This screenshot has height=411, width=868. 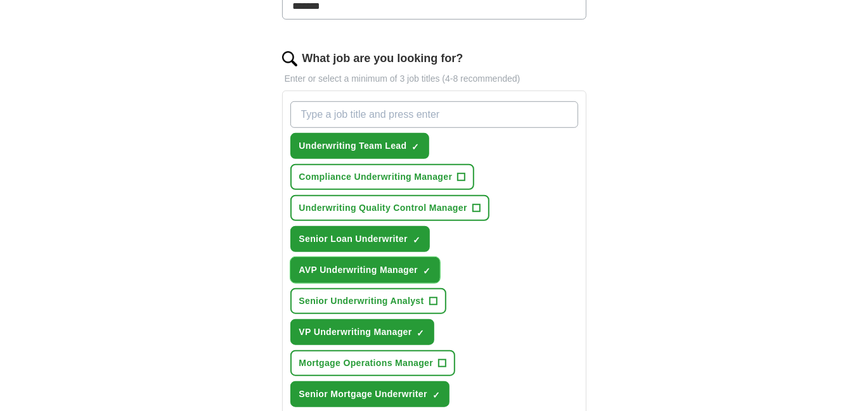 I want to click on button: Senior Mortgage Underwriter✓, so click(x=370, y=394).